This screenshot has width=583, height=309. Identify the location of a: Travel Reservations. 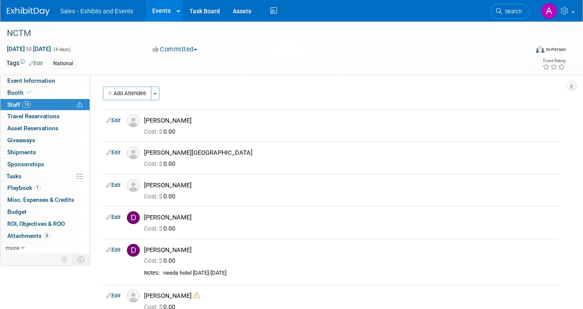
(45, 116).